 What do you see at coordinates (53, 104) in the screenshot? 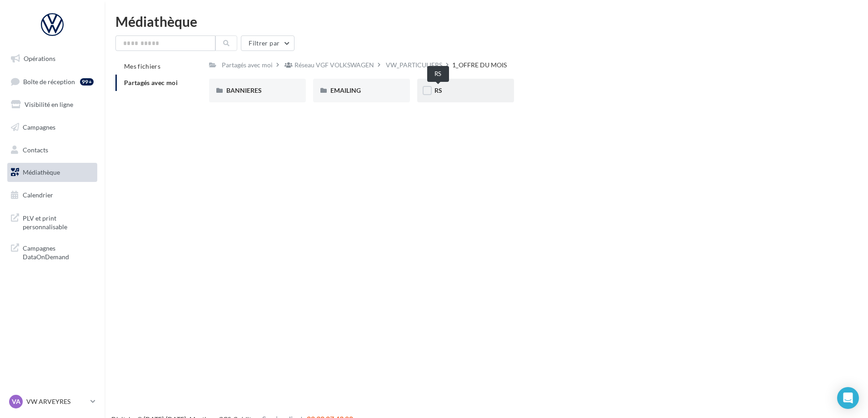
I see `a: Visibilité en ligne` at bounding box center [53, 104].